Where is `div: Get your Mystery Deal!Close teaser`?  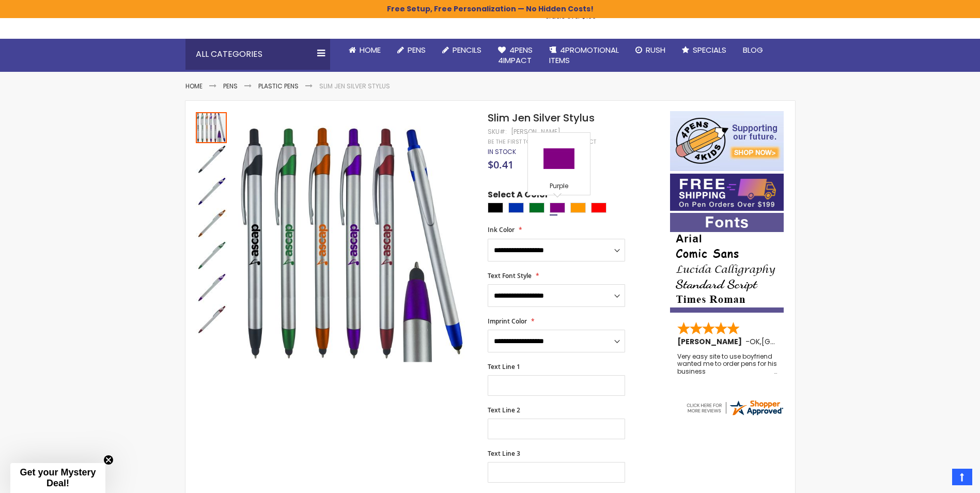
div: Get your Mystery Deal!Close teaser is located at coordinates (58, 478).